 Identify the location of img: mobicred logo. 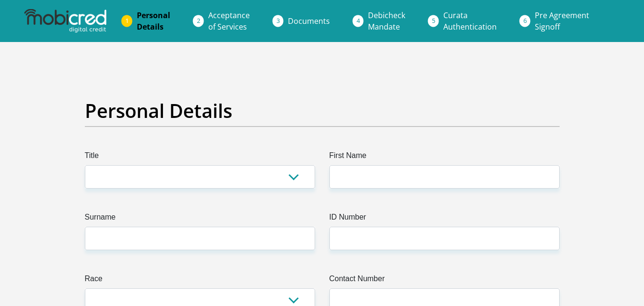
(65, 21).